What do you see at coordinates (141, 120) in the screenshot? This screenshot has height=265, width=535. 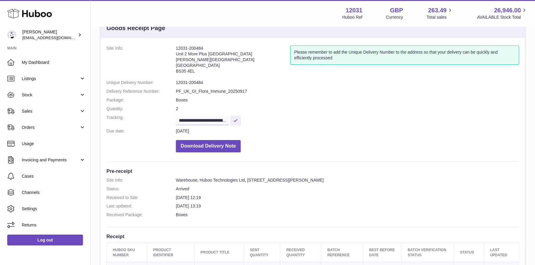 I see `dt: Tracking:` at bounding box center [141, 120].